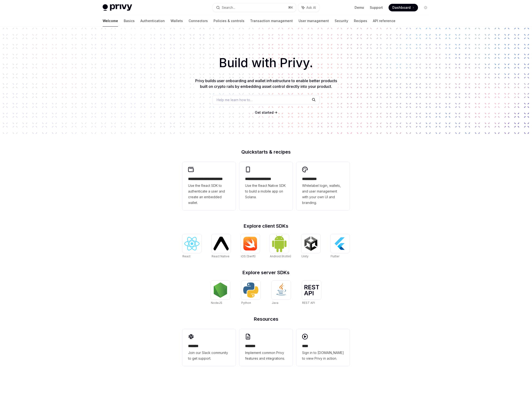  Describe the element at coordinates (250, 246) in the screenshot. I see `a: iOS (Swift)iOS (Swift)` at that location.